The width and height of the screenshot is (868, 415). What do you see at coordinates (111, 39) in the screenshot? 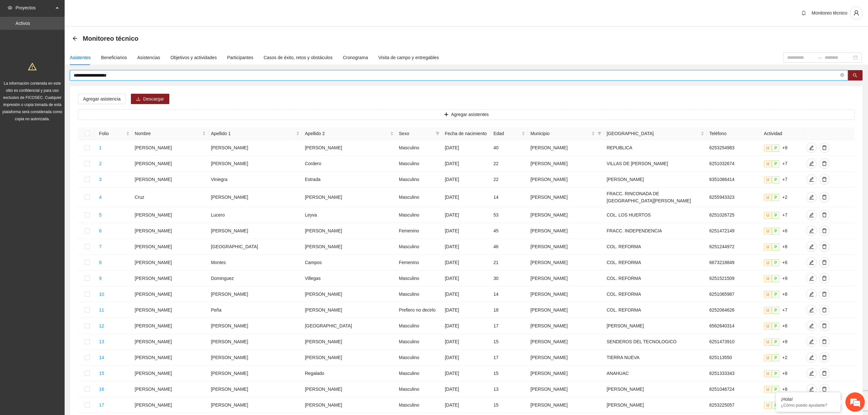
I see `span: Monitoreo técnico` at bounding box center [111, 39].